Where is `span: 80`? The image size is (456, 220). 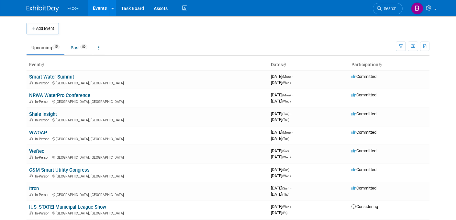 span: 80 is located at coordinates (84, 47).